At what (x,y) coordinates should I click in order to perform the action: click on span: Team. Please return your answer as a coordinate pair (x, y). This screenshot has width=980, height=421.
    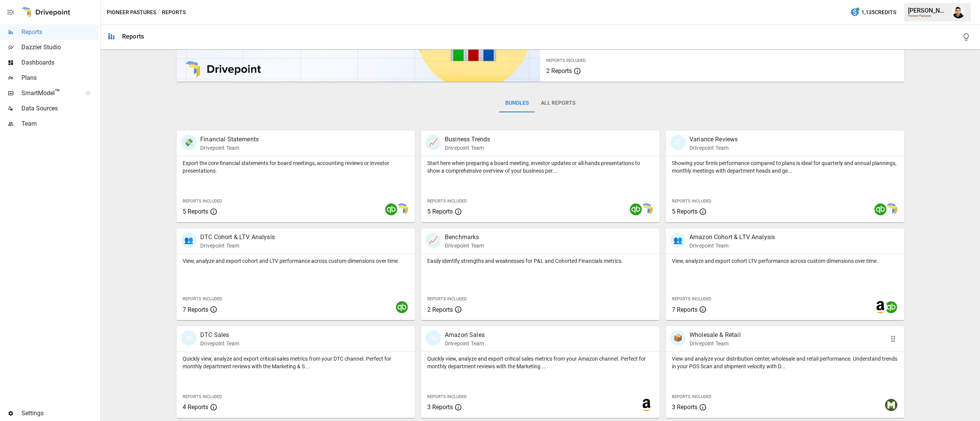
    Looking at the image, I should click on (60, 124).